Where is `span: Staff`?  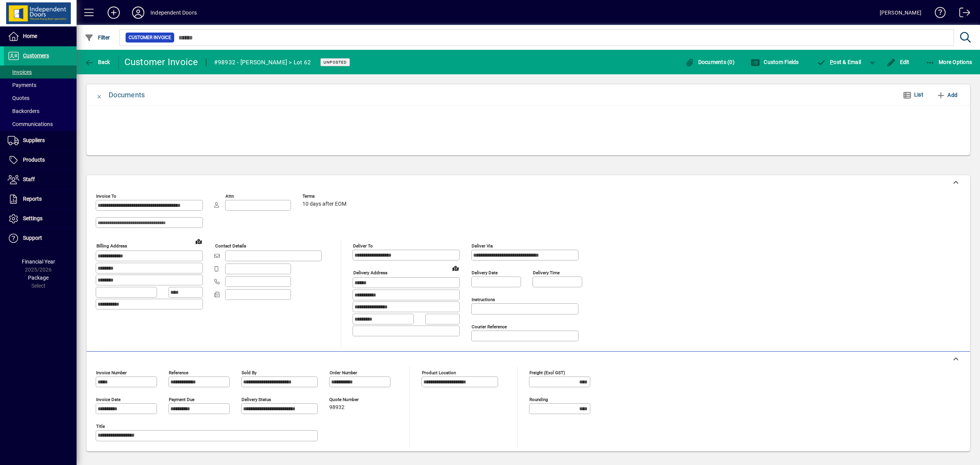
span: Staff is located at coordinates (29, 179).